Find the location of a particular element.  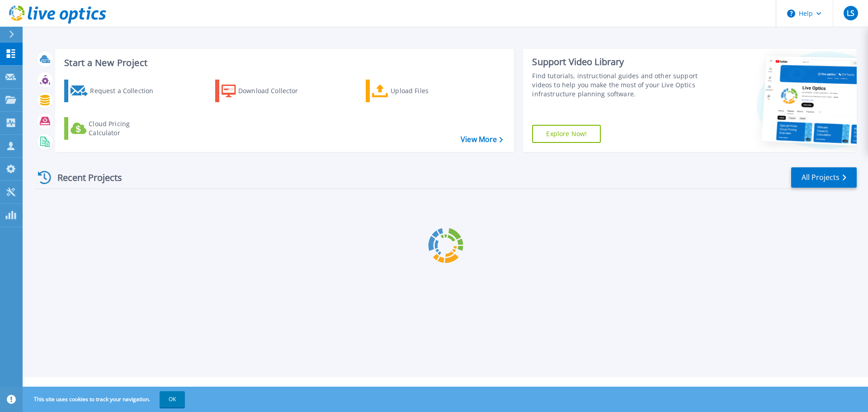

div: Upload Files is located at coordinates (427, 91).